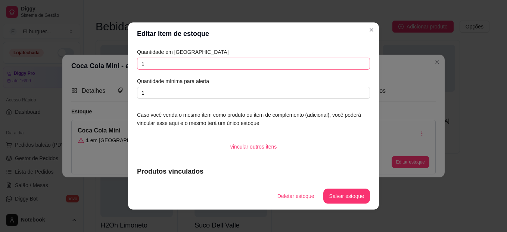 The height and width of the screenshot is (232, 507). I want to click on article: Produtos vinculados, so click(254, 171).